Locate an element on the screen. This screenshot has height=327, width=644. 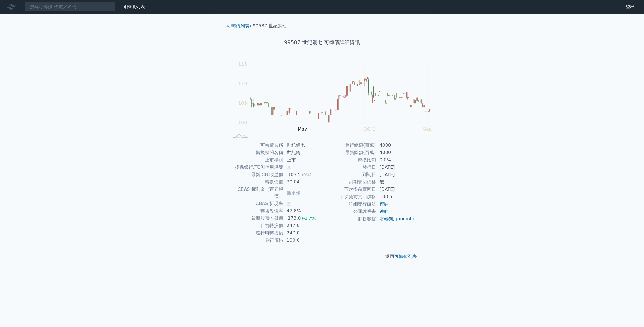
td: 目前轉換價 is located at coordinates (256, 226).